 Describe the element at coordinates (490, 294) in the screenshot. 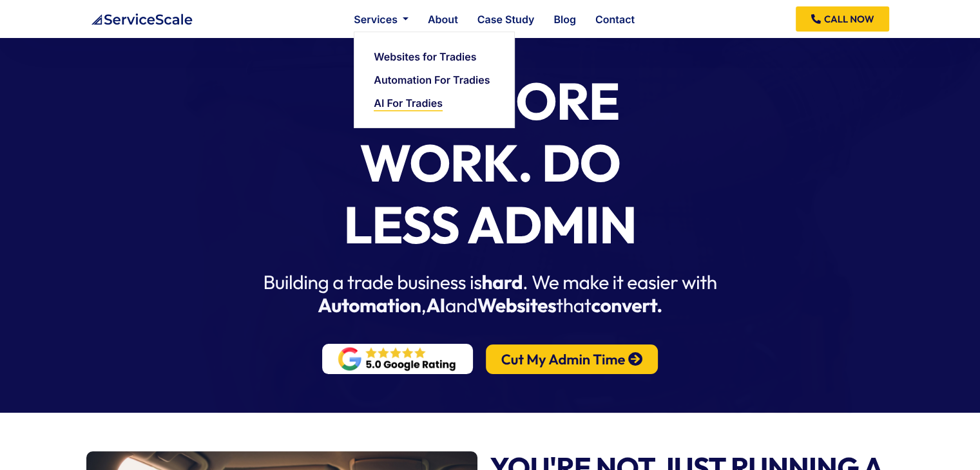

I see `h2: Building a trade business is . We make it easier with , and that` at that location.